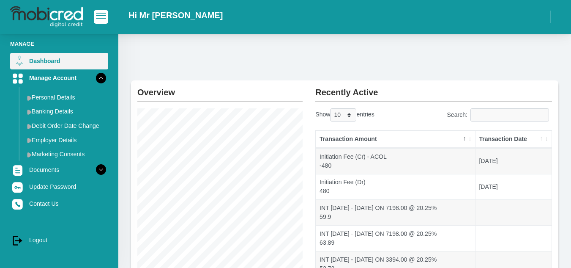  I want to click on a: Dashboard, so click(59, 61).